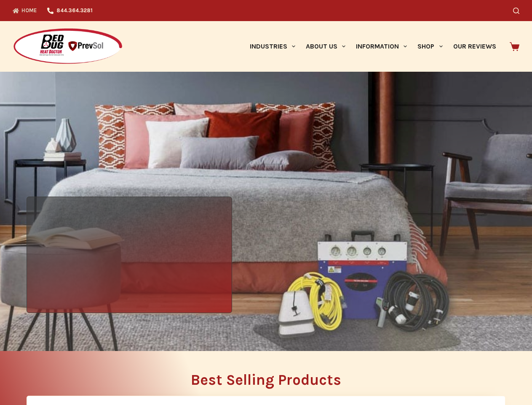 The height and width of the screenshot is (405, 532). I want to click on a: Industries, so click(272, 46).